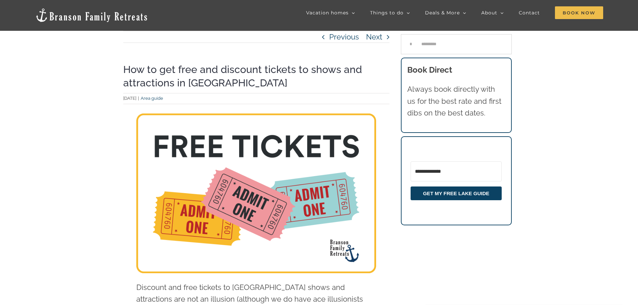 The width and height of the screenshot is (638, 305). What do you see at coordinates (456, 193) in the screenshot?
I see `button: GET MY FREE LAKE GUIDE` at bounding box center [456, 193].